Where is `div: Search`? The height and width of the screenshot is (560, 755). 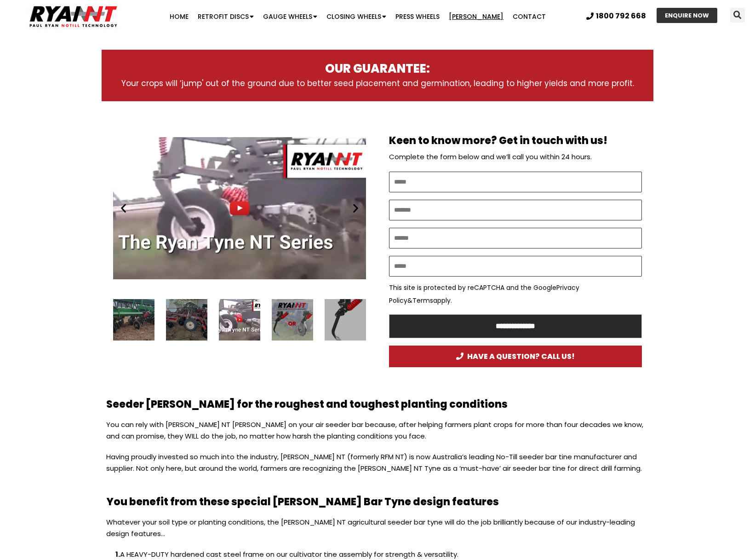 div: Search is located at coordinates (738, 15).